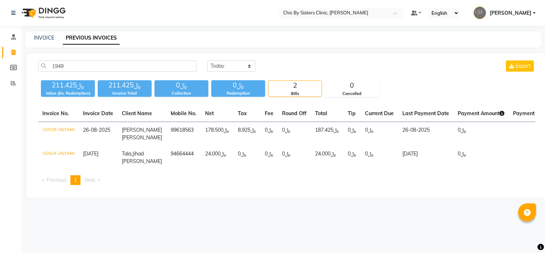 This screenshot has height=253, width=545. What do you see at coordinates (295, 86) in the screenshot?
I see `div: 2` at bounding box center [295, 86].